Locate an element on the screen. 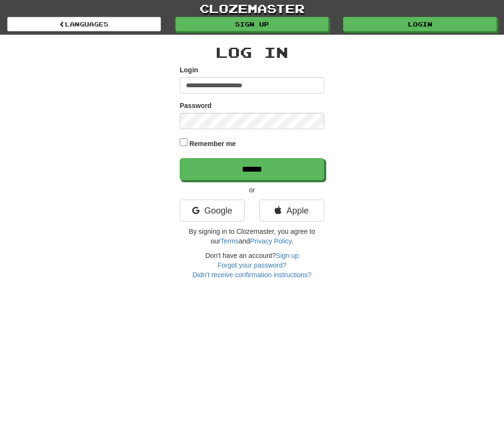 The width and height of the screenshot is (504, 431). a: Apple is located at coordinates (292, 211).